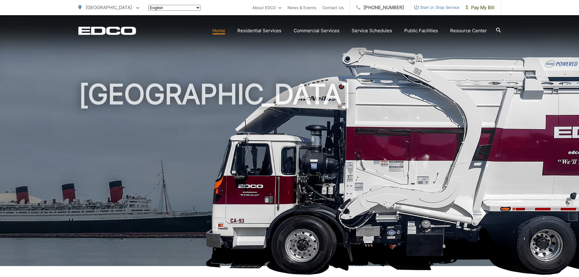 This screenshot has width=579, height=277. Describe the element at coordinates (219, 31) in the screenshot. I see `a: Home` at that location.